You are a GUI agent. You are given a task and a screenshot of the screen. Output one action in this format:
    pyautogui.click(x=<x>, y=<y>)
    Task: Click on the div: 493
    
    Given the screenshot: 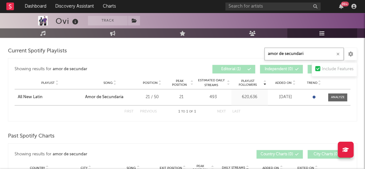 What is the action you would take?
    pyautogui.click(x=213, y=97)
    